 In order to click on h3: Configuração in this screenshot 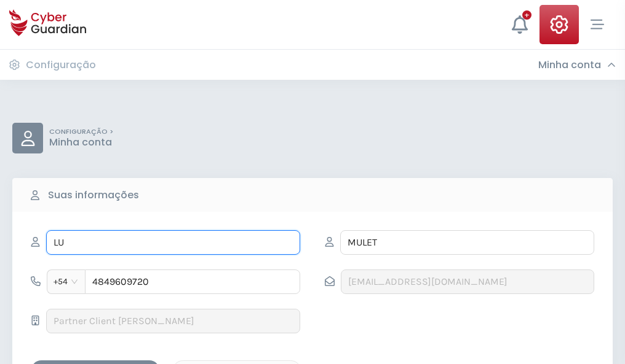, I will do `click(61, 65)`.